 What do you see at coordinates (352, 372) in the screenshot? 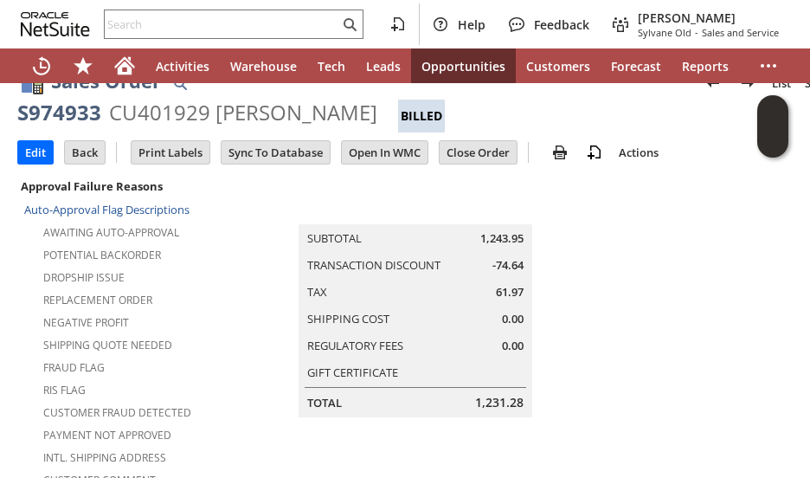
I see `a: Gift Certificate` at bounding box center [352, 372].